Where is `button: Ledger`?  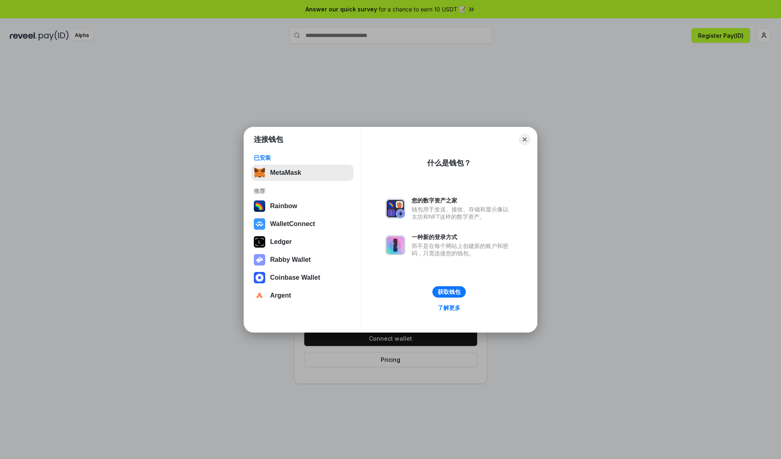
button: Ledger is located at coordinates (302, 242).